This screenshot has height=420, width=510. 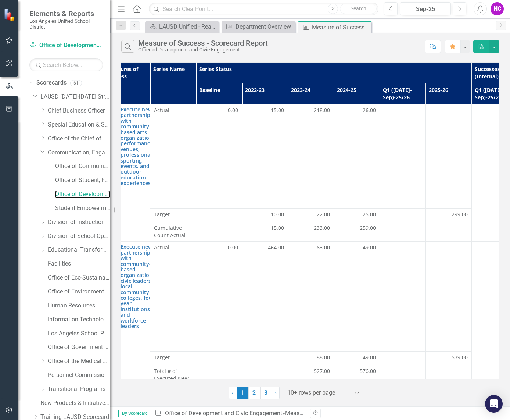 I want to click on a: LAUSD Unified - Ready for the World, so click(x=182, y=27).